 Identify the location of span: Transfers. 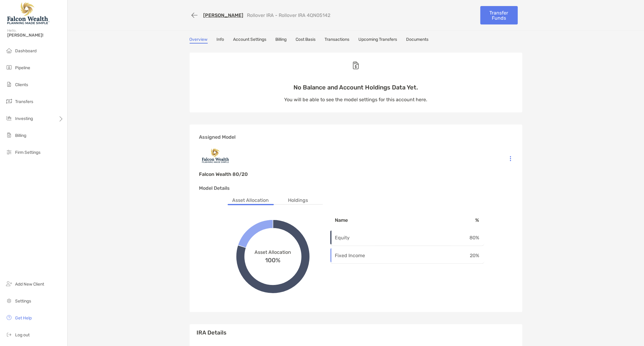
(24, 101).